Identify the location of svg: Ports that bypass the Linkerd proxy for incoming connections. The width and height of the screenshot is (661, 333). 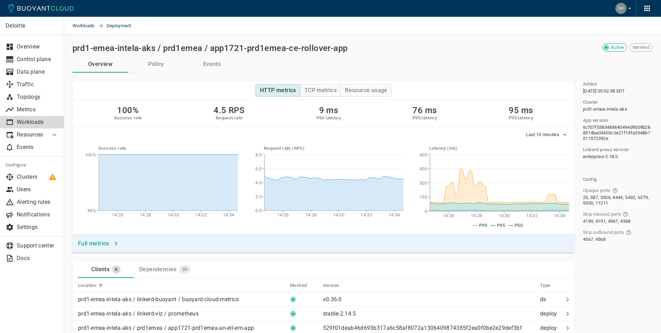
(626, 214).